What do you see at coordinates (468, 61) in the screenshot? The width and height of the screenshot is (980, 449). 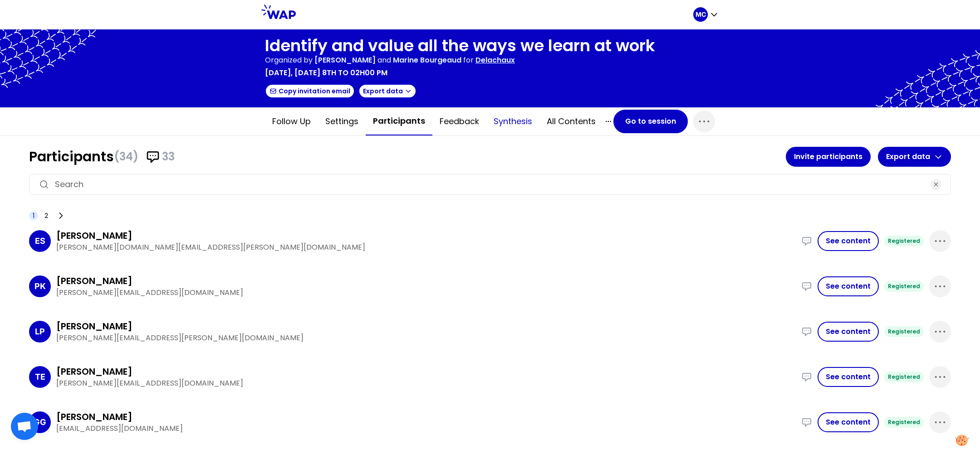 I see `p: for` at bounding box center [468, 61].